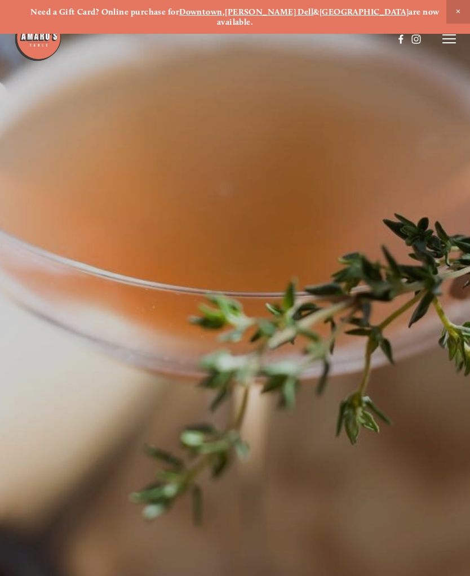 This screenshot has width=470, height=576. Describe the element at coordinates (200, 12) in the screenshot. I see `strong: Downtown` at that location.